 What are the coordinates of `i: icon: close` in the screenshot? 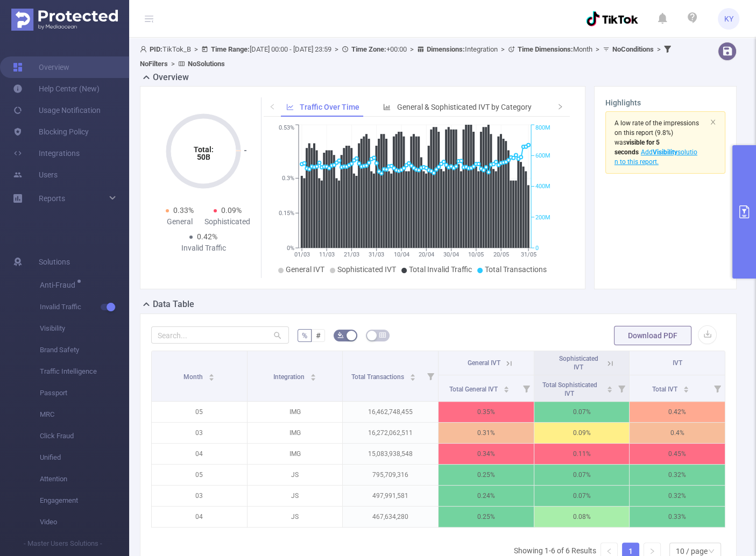 It's located at (713, 122).